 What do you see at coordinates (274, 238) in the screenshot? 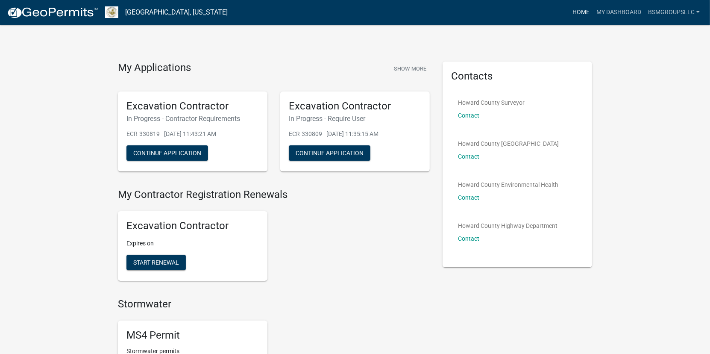
I see `wm-registration-list-section: My Contractor Registration Renewals` at bounding box center [274, 238].